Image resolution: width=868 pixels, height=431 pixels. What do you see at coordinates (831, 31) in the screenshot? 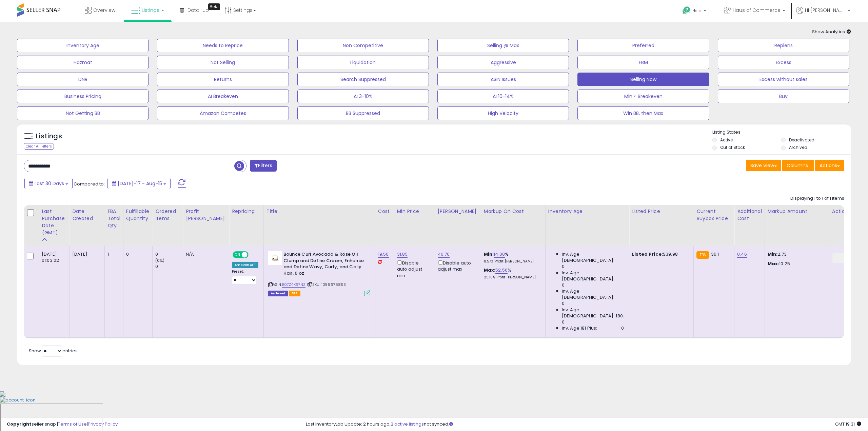
I see `span: Show Analytics` at bounding box center [831, 31].